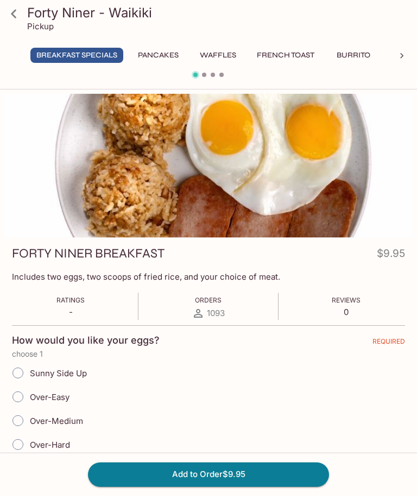  What do you see at coordinates (391, 256) in the screenshot?
I see `h4: $9.95` at bounding box center [391, 256].